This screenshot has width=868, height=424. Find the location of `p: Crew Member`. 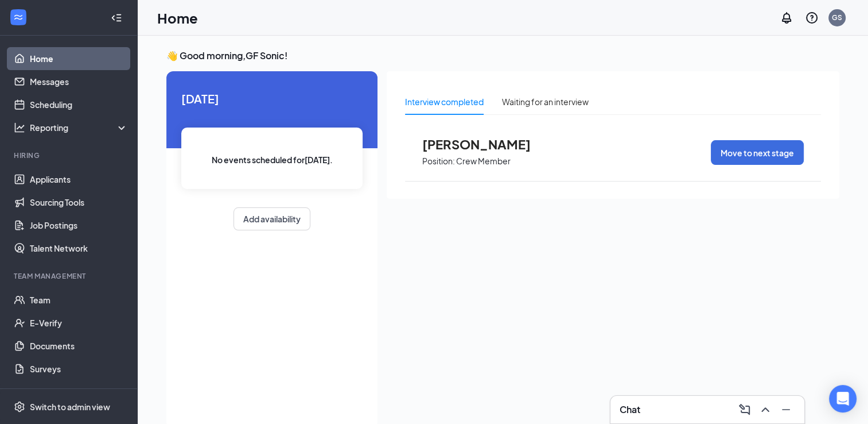

p: Crew Member is located at coordinates (483, 161).